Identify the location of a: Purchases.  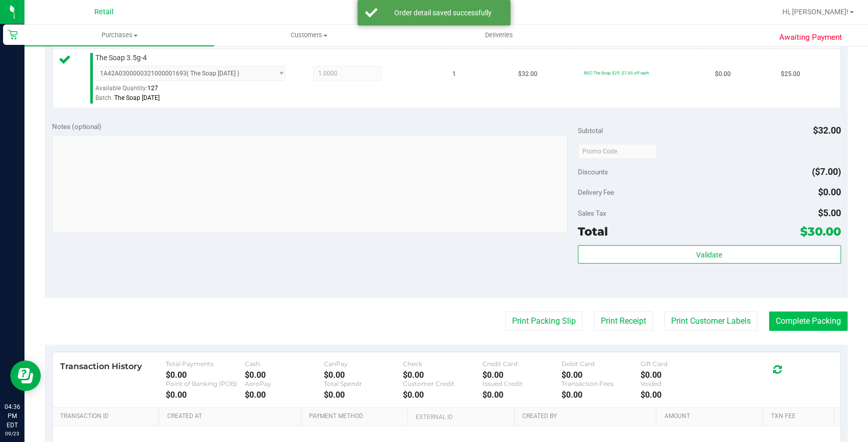
(119, 35).